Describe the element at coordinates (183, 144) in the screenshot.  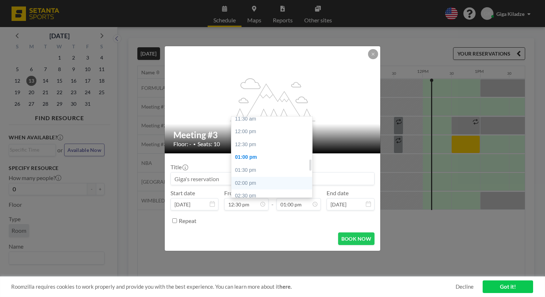
I see `span: Floor: -` at that location.